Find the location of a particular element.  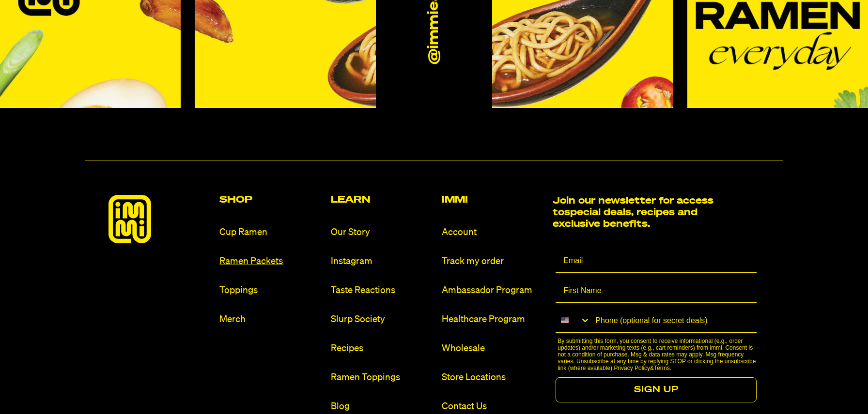

a: Wholesale is located at coordinates (493, 348).